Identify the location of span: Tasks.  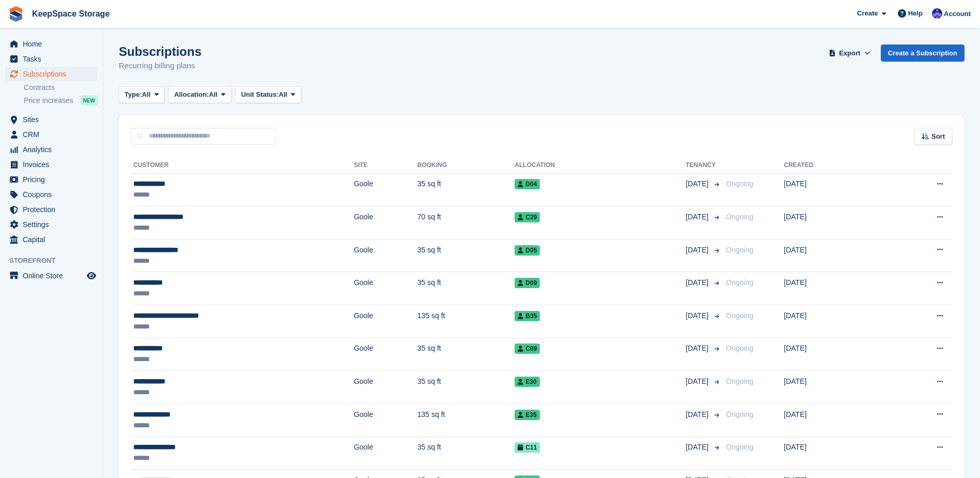
(54, 59).